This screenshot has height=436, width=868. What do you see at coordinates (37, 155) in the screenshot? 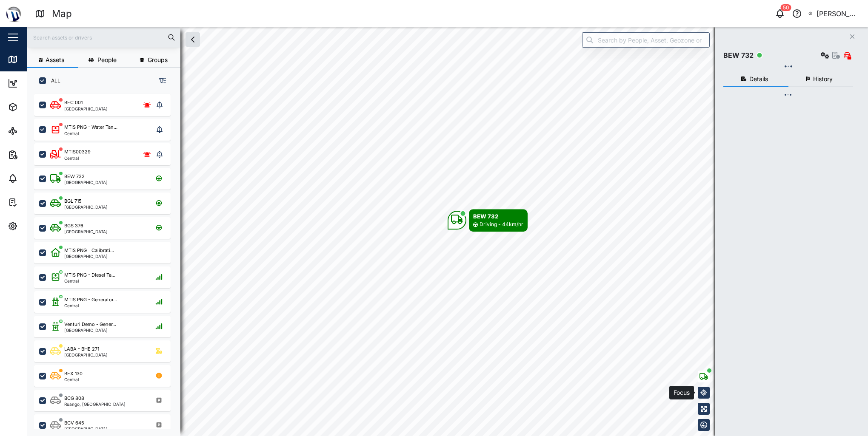
I see `div: Reports` at bounding box center [37, 155].